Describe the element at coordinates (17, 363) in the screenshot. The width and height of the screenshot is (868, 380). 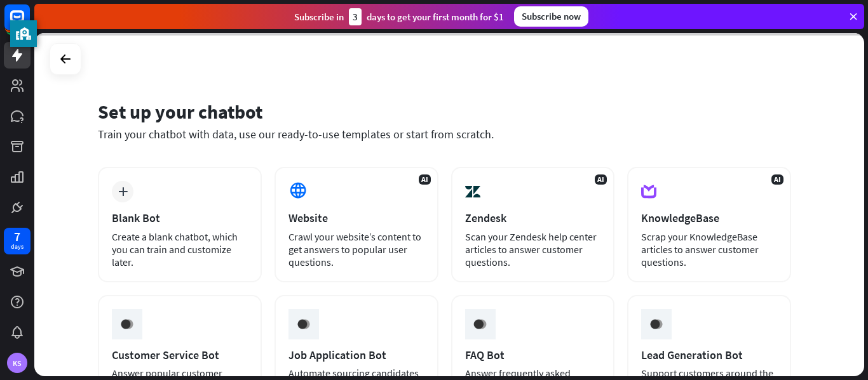
I see `div: KS` at that location.